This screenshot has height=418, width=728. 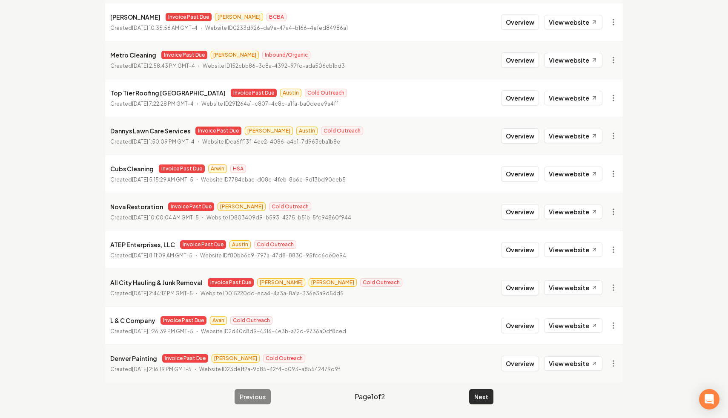 I want to click on span: Page 1 of 2, so click(x=370, y=396).